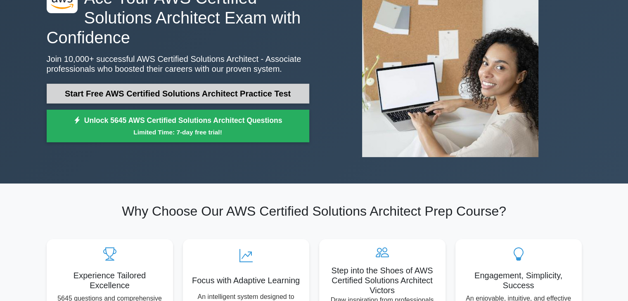 The image size is (628, 301). Describe the element at coordinates (178, 126) in the screenshot. I see `a: Unlock 5645 AWS Certified Solutions Architect QuestionsLimited Time: 7-day free trial!` at that location.